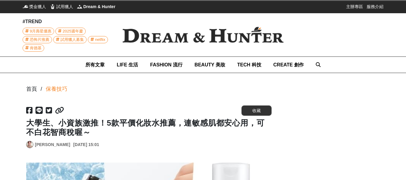 The image size is (406, 180). Describe the element at coordinates (95, 65) in the screenshot. I see `a: 所有文章` at that location.